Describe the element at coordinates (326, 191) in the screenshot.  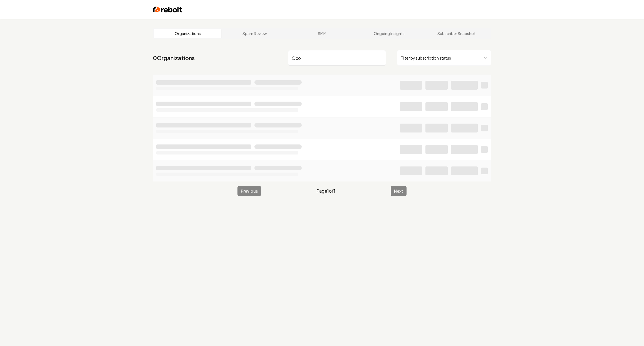
I see `span: Page 1 of 1` at that location.